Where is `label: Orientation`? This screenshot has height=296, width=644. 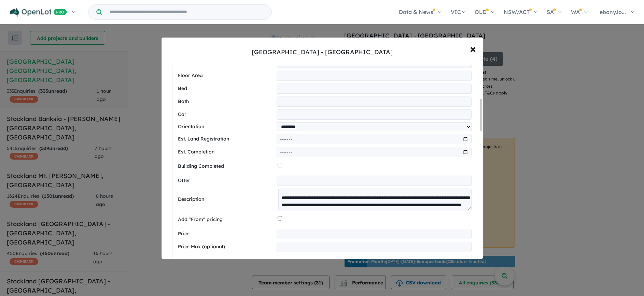
label: Orientation is located at coordinates (226, 127).